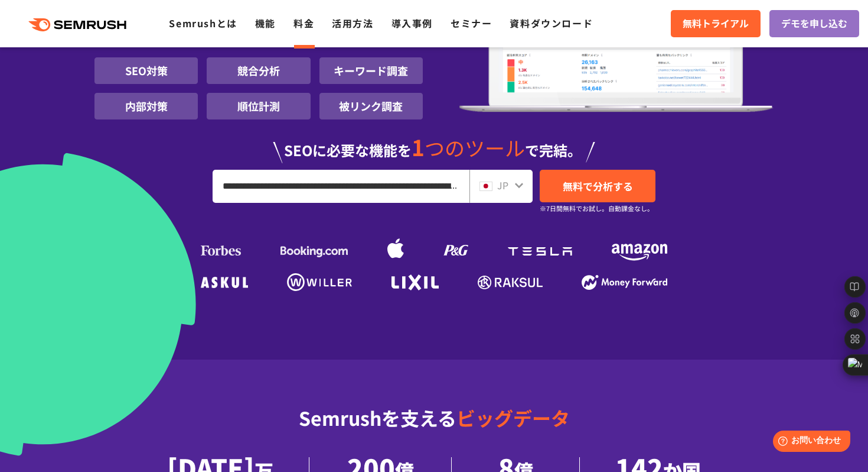 This screenshot has height=472, width=868. What do you see at coordinates (258, 71) in the screenshot?
I see `li: 競合分析` at bounding box center [258, 71].